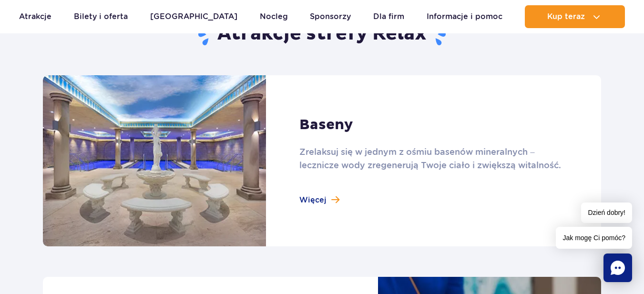 Image resolution: width=644 pixels, height=294 pixels. What do you see at coordinates (388, 17) in the screenshot?
I see `a: Dla firm` at bounding box center [388, 17].